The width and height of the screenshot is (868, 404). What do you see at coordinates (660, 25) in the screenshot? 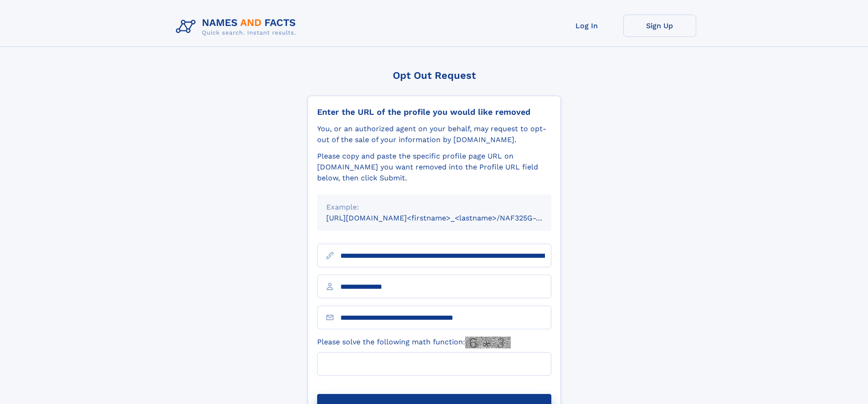
I see `a: Sign Up` at bounding box center [660, 25].